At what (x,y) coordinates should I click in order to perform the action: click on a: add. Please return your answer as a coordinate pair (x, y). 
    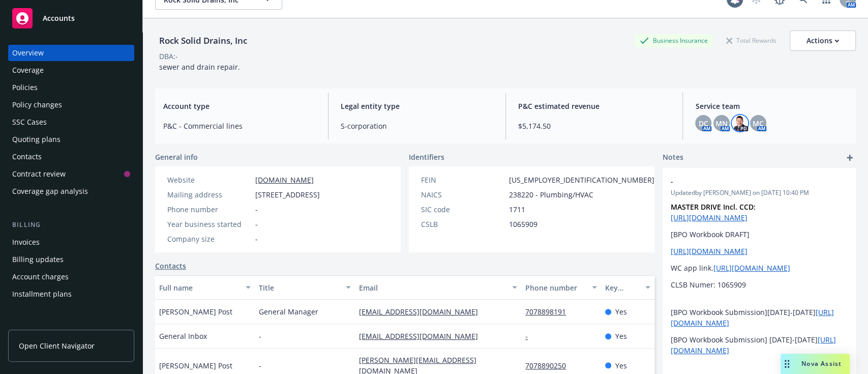
    Looking at the image, I should click on (850, 158).